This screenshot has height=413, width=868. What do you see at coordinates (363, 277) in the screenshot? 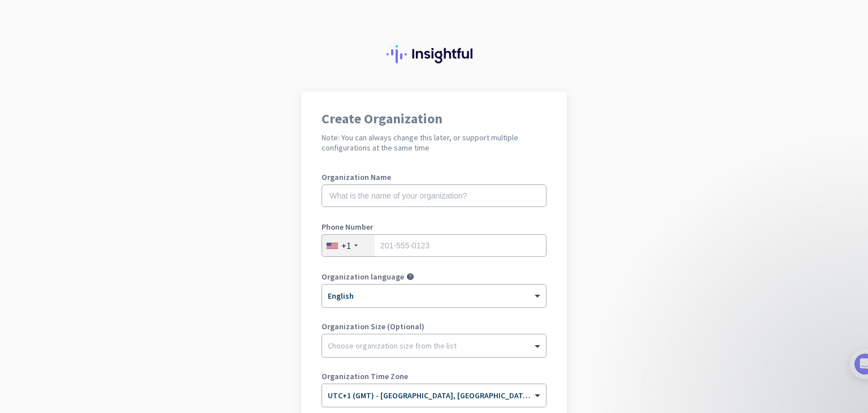
I see `label: Organization language` at bounding box center [363, 277].